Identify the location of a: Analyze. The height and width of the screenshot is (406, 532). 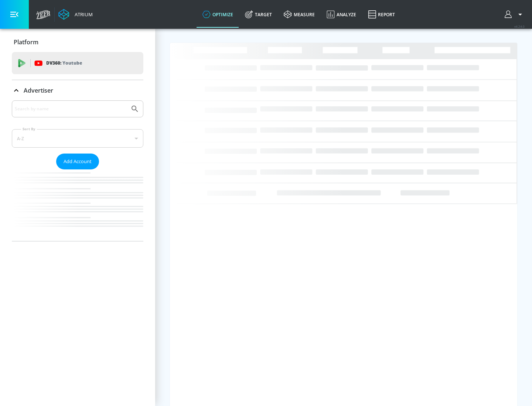
(341, 14).